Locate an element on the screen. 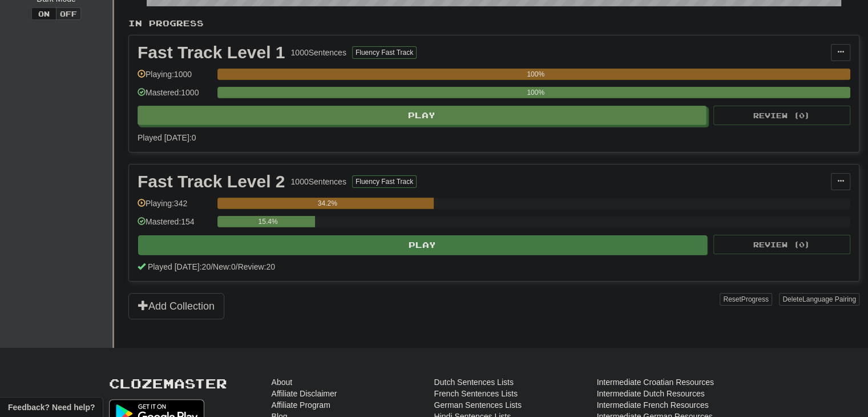 Image resolution: width=868 pixels, height=417 pixels. div: Fast Track Level 2 is located at coordinates (211, 182).